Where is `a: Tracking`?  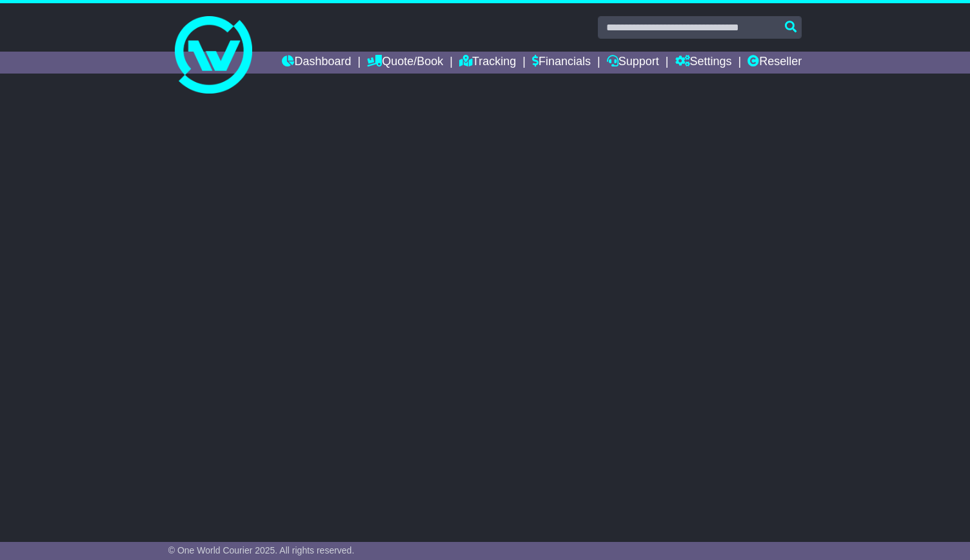 a: Tracking is located at coordinates (488, 62).